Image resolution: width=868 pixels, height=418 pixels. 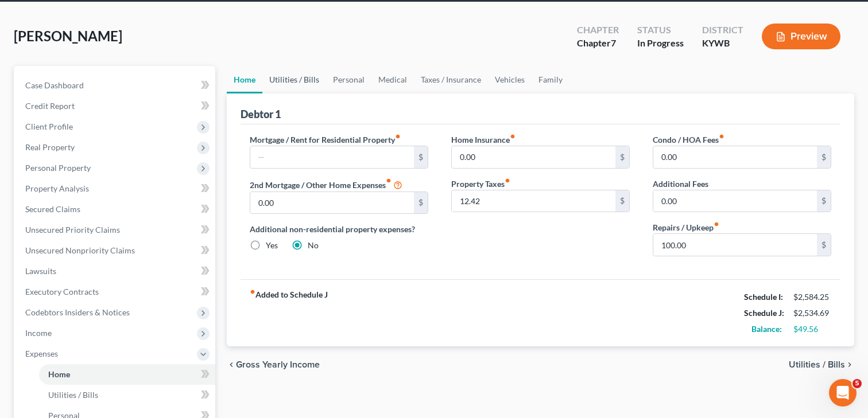 I want to click on label: Additional non-residential property expenses?, so click(x=339, y=229).